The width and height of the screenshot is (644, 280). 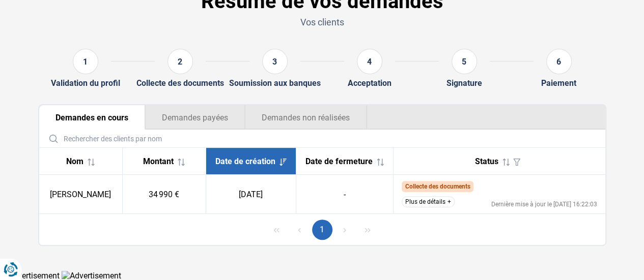 What do you see at coordinates (437, 187) in the screenshot?
I see `span: Collecte des documents` at bounding box center [437, 187].